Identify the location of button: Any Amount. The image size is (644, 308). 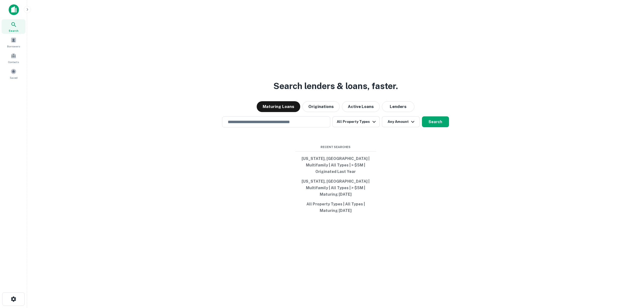
(401, 122).